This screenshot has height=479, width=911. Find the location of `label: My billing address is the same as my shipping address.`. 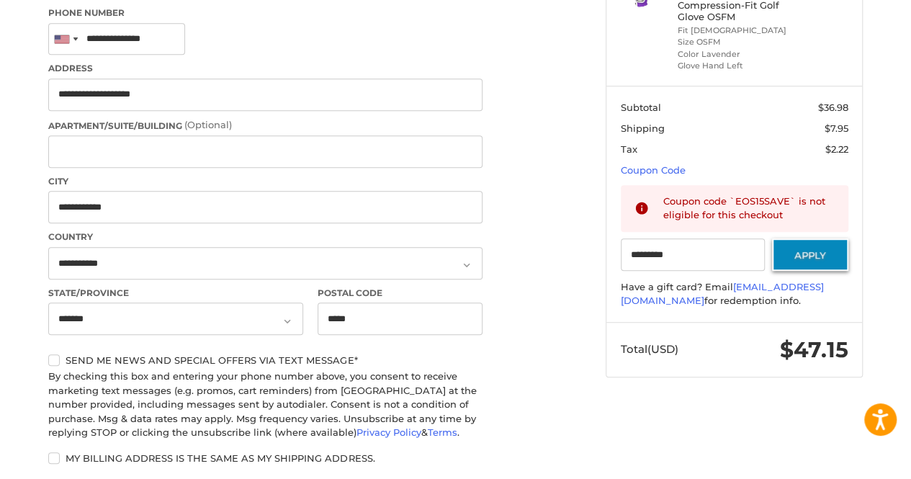

label: My billing address is the same as my shipping address. is located at coordinates (265, 458).